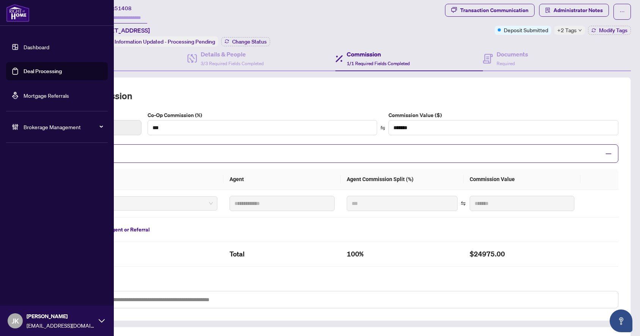  What do you see at coordinates (402, 254) in the screenshot?
I see `h2: 100%` at bounding box center [402, 254].